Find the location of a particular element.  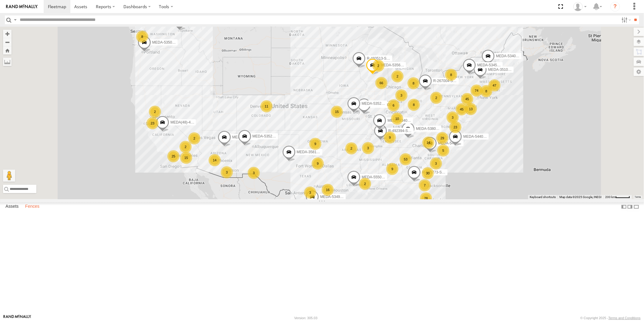

div: © Copyright 2025 - is located at coordinates (611, 318).